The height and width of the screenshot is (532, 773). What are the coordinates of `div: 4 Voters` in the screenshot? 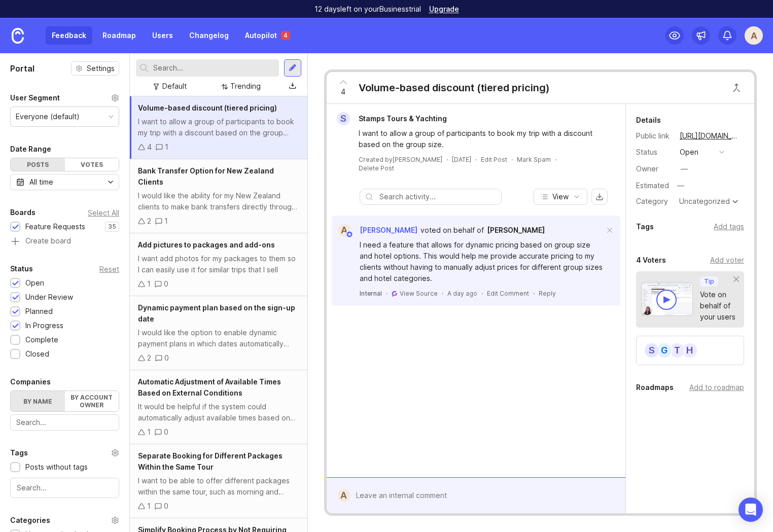 It's located at (650, 260).